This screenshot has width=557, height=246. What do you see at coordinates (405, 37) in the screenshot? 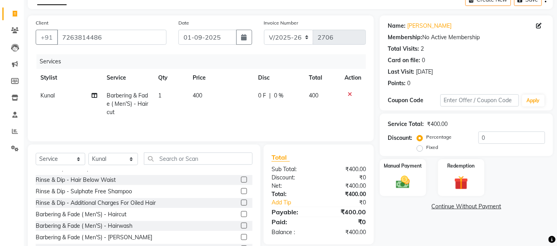
I see `div: Membership:` at bounding box center [405, 37].